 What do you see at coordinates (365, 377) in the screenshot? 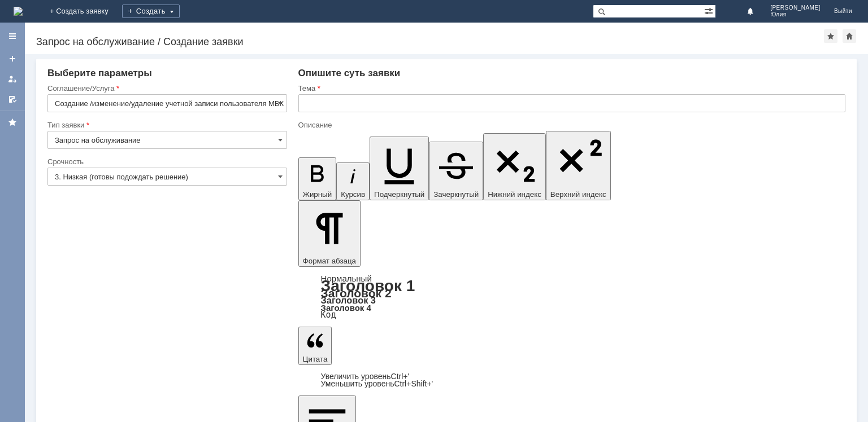
I see `a: Increase` at bounding box center [365, 377].